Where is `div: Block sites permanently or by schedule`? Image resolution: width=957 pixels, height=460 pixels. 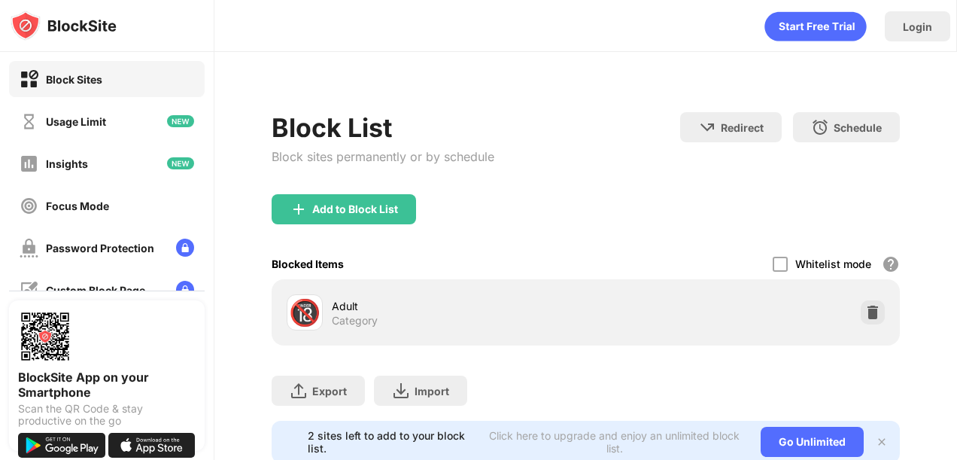 div: Block sites permanently or by schedule is located at coordinates (383, 156).